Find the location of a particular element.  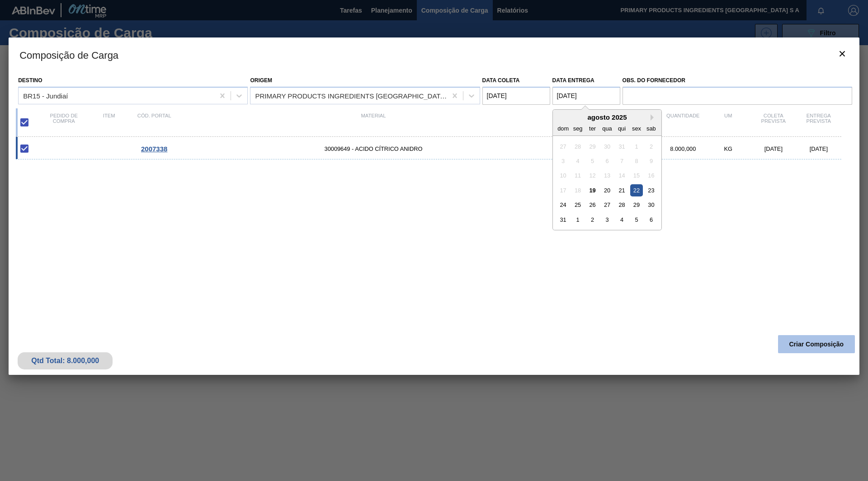

div: 8.000,000 is located at coordinates (683, 149).